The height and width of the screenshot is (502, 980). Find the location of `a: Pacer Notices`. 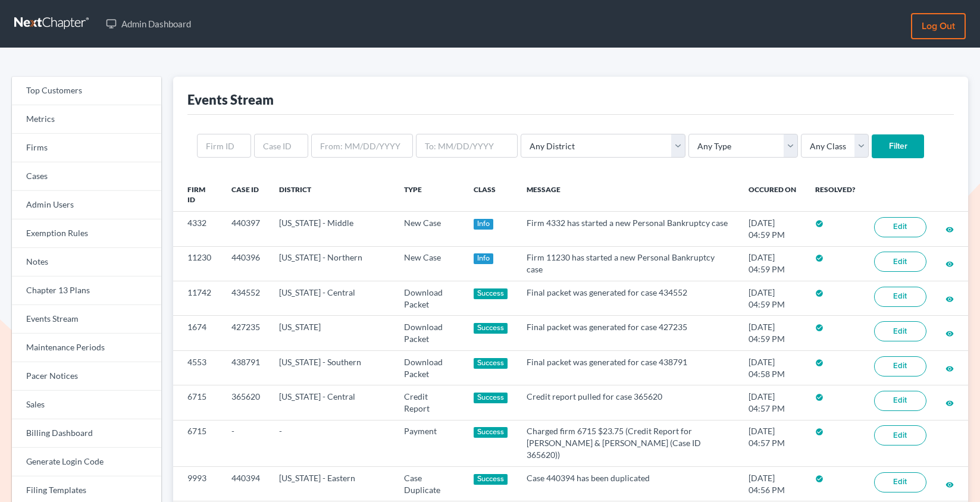

a: Pacer Notices is located at coordinates (86, 377).